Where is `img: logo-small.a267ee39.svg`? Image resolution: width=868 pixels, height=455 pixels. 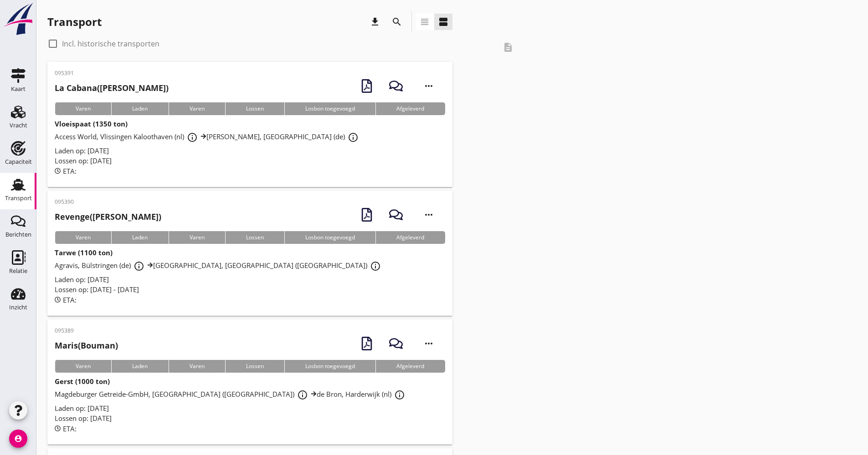 img: logo-small.a267ee39.svg is located at coordinates (18, 19).